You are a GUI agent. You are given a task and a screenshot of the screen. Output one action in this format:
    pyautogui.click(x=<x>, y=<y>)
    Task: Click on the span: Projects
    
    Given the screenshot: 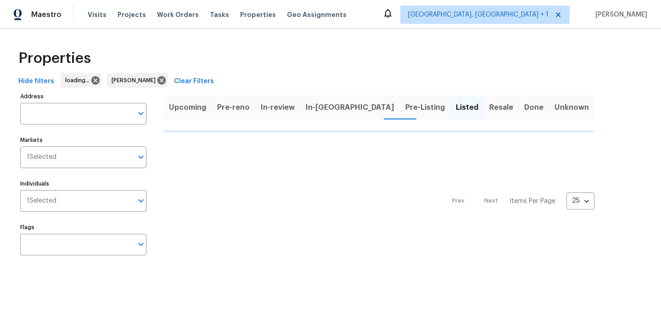 What is the action you would take?
    pyautogui.click(x=132, y=15)
    